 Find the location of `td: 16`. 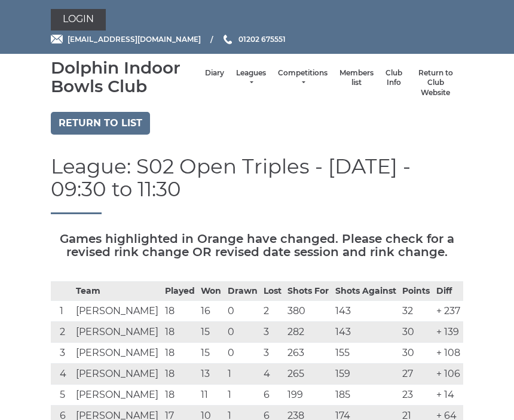

td: 16 is located at coordinates (211, 311).